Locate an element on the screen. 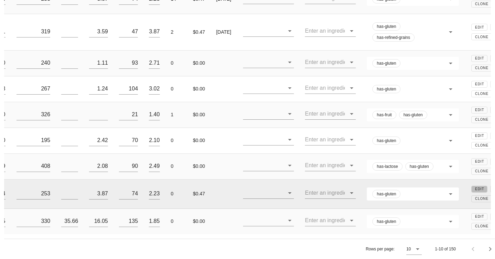 Image resolution: width=495 pixels, height=259 pixels. div: 10 is located at coordinates (408, 249).